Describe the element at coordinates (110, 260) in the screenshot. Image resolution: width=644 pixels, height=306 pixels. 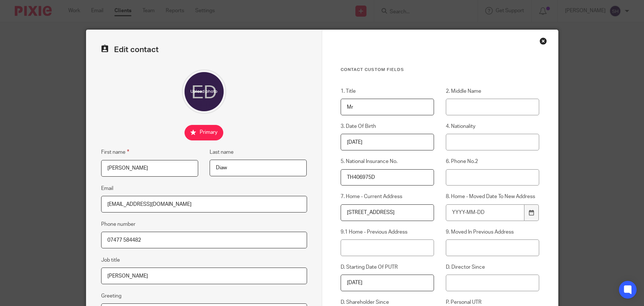
I see `label: Job title` at that location.